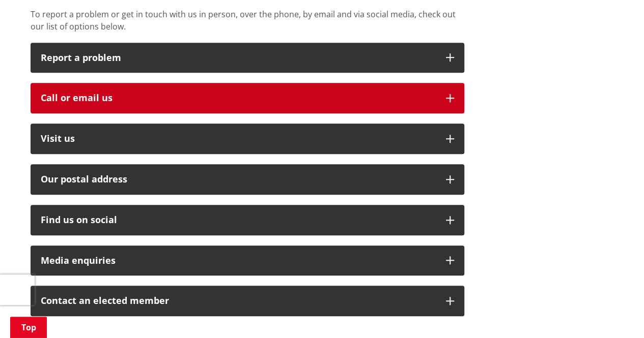 The width and height of the screenshot is (644, 338). What do you see at coordinates (248, 21) in the screenshot?
I see `p: To report a problem or get in touch with us in person, over the phone, by email and via social me...` at bounding box center [248, 21].